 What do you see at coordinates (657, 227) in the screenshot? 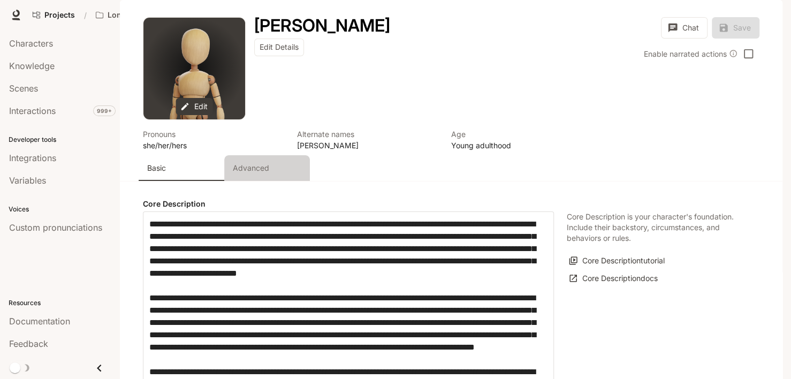
I see `p: Core Description is your character's foundation. Include their backstory, circumstances, and beha...` at bounding box center [657, 227].